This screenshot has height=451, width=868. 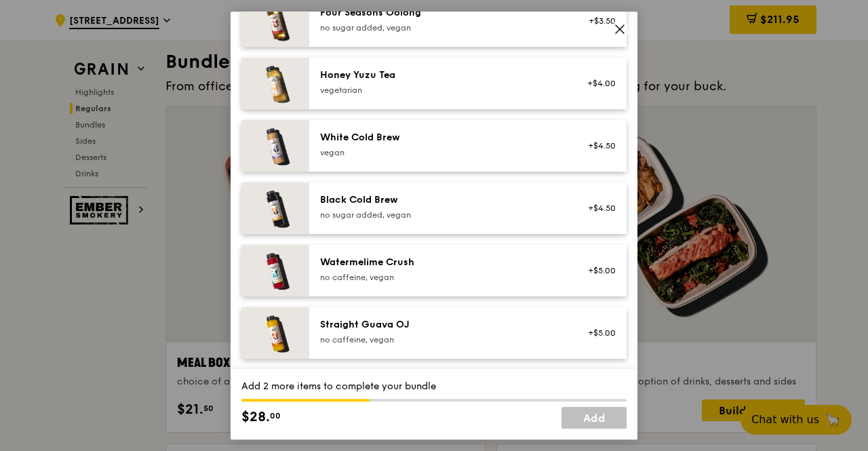 What do you see at coordinates (276, 84) in the screenshot?
I see `img: daily_normal_honey-yuzu-tea.jpg` at bounding box center [276, 84].